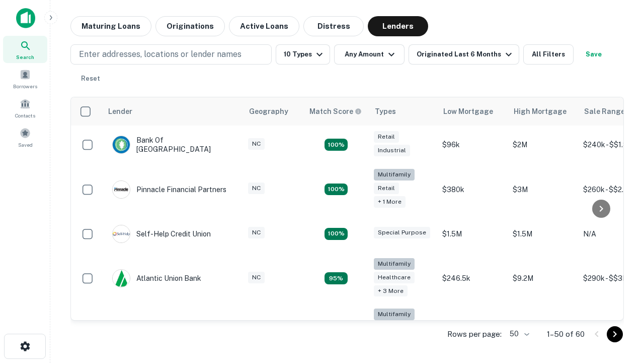 The width and height of the screenshot is (644, 363). Describe the element at coordinates (25, 108) in the screenshot. I see `div: Contacts` at that location.